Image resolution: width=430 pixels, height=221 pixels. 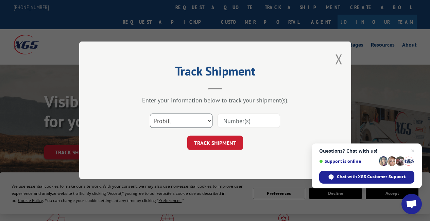 I want to click on span: Questions? Chat with us!, so click(x=367, y=151).